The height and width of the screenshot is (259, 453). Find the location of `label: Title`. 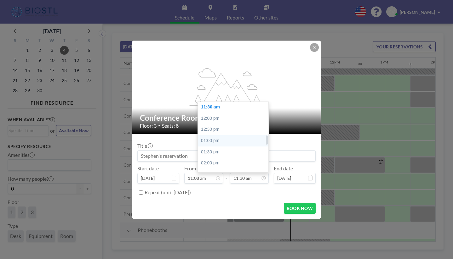

label: Title is located at coordinates (145, 146).